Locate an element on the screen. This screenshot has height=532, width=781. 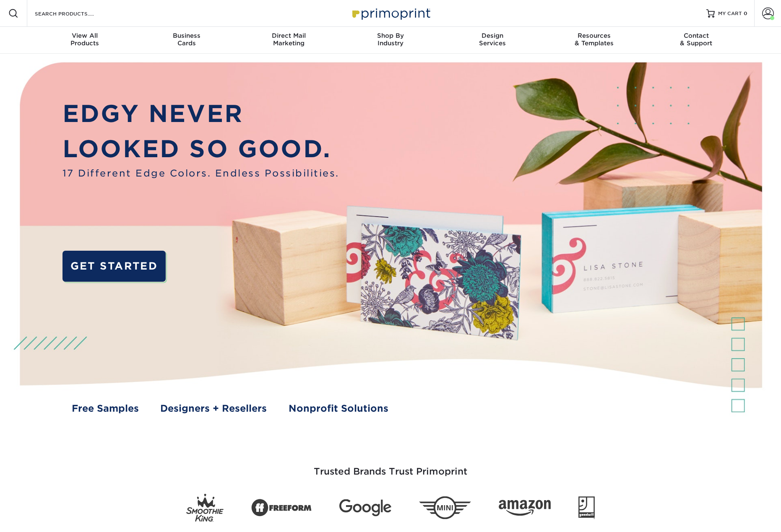
a: Free Samples is located at coordinates (105, 409).